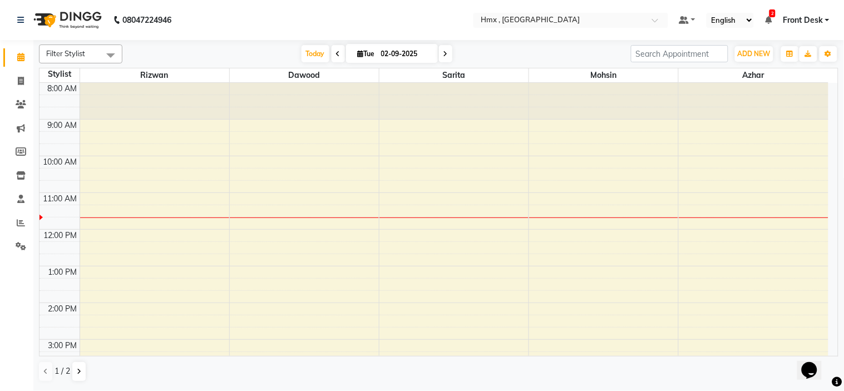 The height and width of the screenshot is (391, 844). Describe the element at coordinates (406, 54) in the screenshot. I see `input: 2025-09-02` at that location.